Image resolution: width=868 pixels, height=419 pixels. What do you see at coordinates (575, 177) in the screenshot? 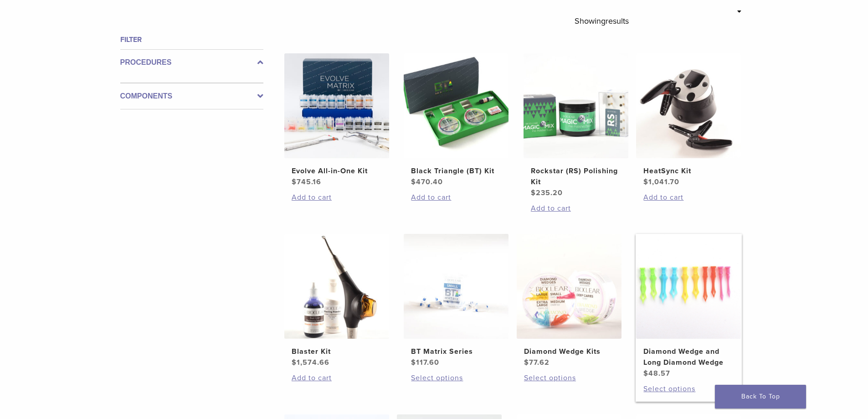
I see `h2: Rockstar (RS) Polishing Kit` at bounding box center [575, 177].